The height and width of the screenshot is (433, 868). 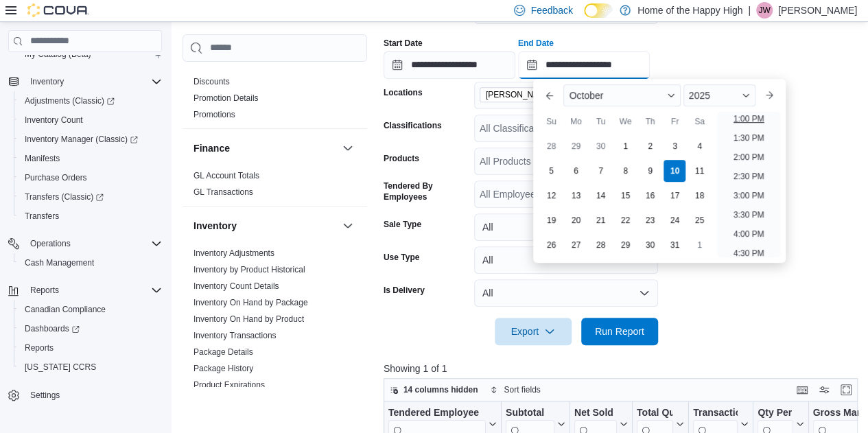 I want to click on a: Package Details, so click(x=223, y=353).